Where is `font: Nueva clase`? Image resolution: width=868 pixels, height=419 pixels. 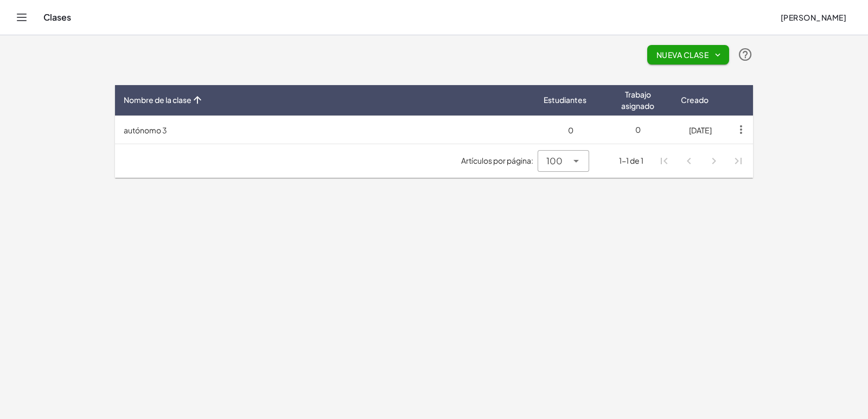
font: Nueva clase is located at coordinates (683, 55).